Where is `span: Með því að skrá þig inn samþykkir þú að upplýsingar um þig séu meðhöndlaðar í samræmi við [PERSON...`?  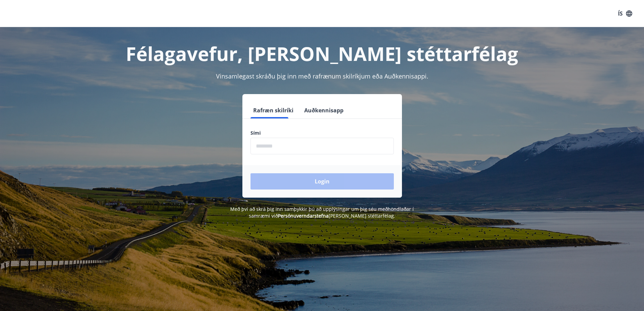 span: Með því að skrá þig inn samþykkir þú að upplýsingar um þig séu meðhöndlaðar í samræmi við [PERSON... is located at coordinates (322, 212).